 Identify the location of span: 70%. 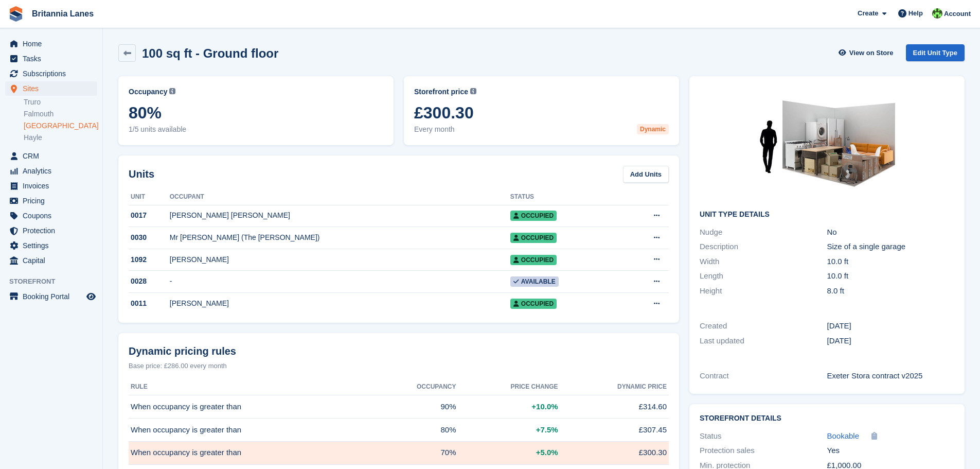
(448, 452).